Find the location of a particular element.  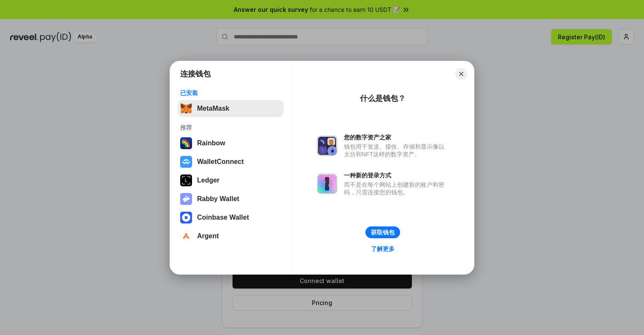

button: Argent is located at coordinates (230, 236).